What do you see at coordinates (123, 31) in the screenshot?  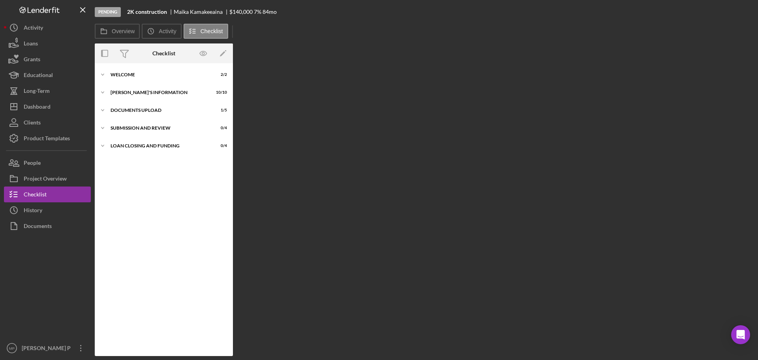 I see `label: Overview` at bounding box center [123, 31].